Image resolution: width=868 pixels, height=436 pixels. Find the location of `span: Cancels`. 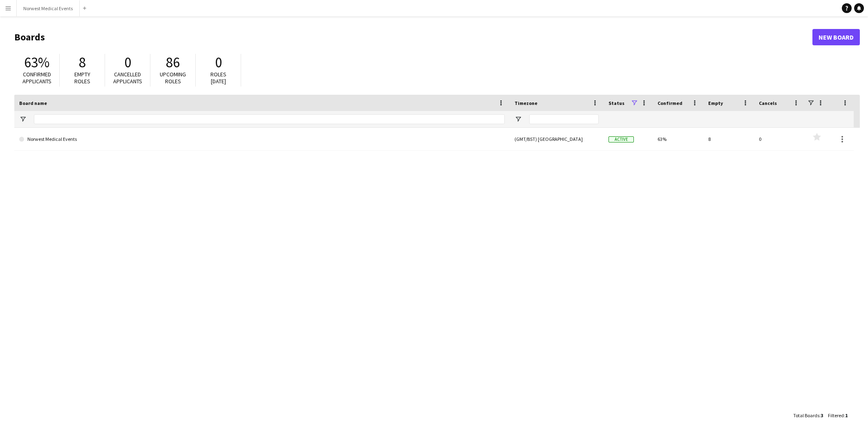

span: Cancels is located at coordinates (768, 103).